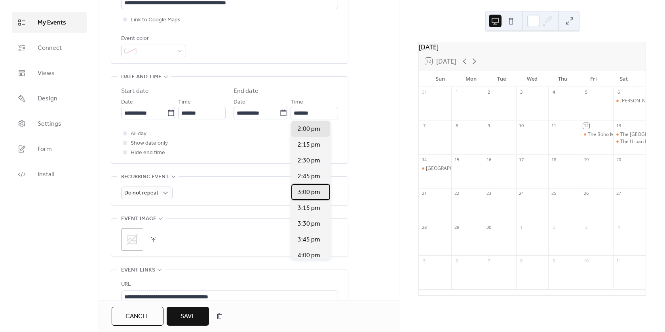 Image resolution: width=665 pixels, height=332 pixels. What do you see at coordinates (424, 194) in the screenshot?
I see `div: 21` at bounding box center [424, 194].